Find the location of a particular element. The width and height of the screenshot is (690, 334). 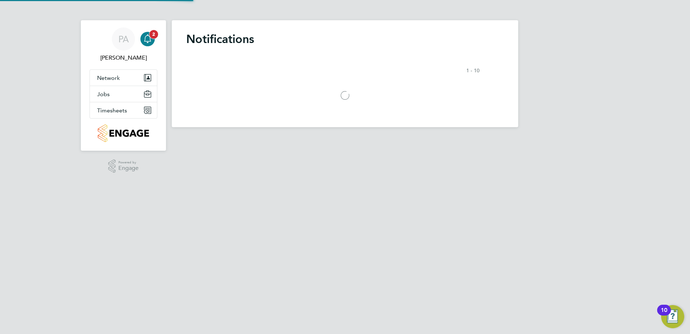

nav: Main navigation is located at coordinates (123, 85).